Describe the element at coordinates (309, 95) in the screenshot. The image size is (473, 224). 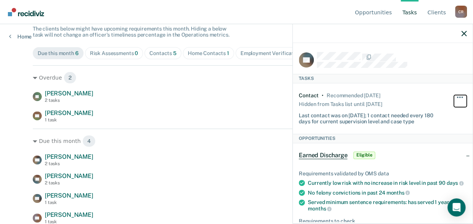
I see `div: Contact` at that location.